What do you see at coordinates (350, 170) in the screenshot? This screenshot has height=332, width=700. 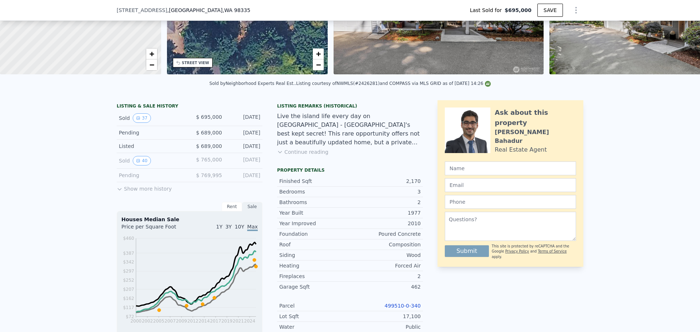 I see `div: Property details` at bounding box center [350, 170].